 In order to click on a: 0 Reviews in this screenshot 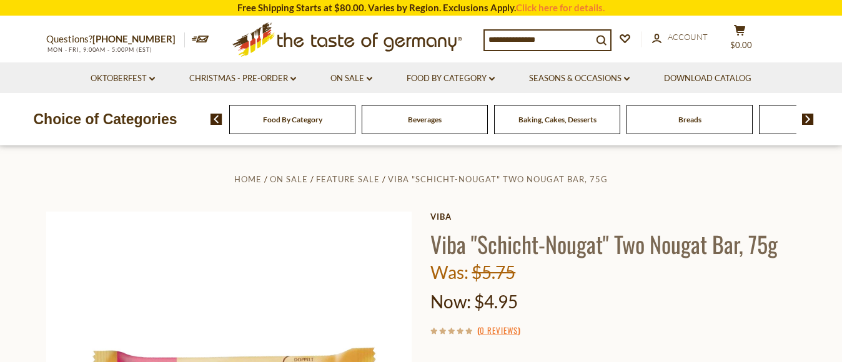, I will do `click(499, 331)`.